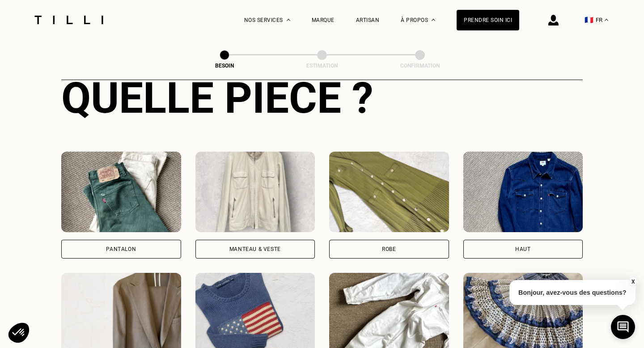 The height and width of the screenshot is (348, 644). Describe the element at coordinates (225, 66) in the screenshot. I see `div: Besoin` at that location.